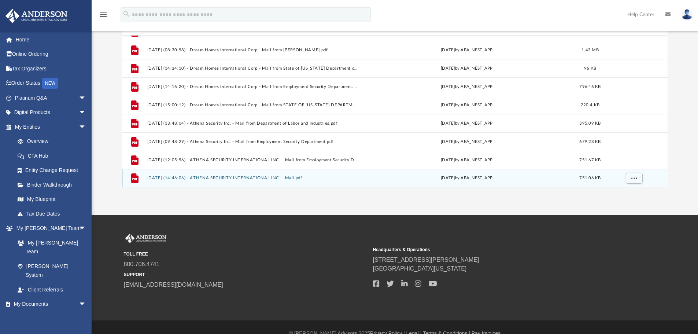 Image resolution: width=698 pixels, height=334 pixels. I want to click on a: My Entitiesarrow_drop_down, so click(51, 127).